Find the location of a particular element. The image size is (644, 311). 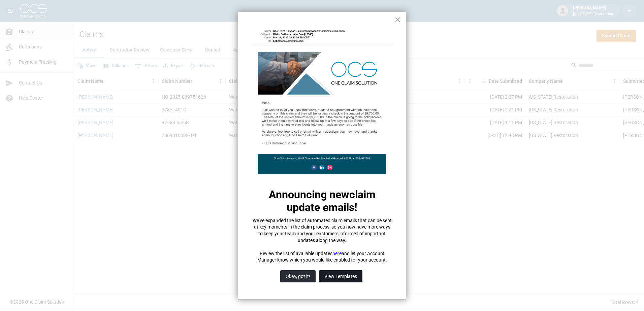

p: We’ve expanded the list of automated claim emails that can be sent at key moments in the claim pr... is located at coordinates (322, 231).